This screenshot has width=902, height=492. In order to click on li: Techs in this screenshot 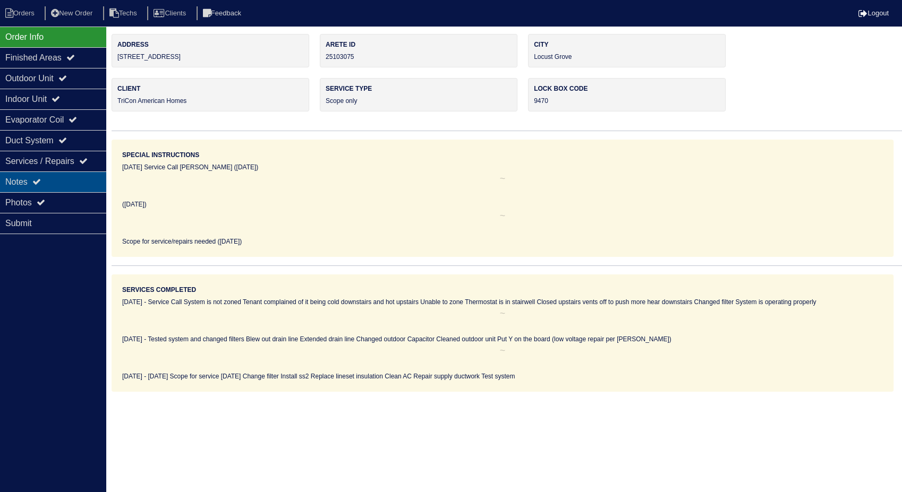, I will do `click(124, 13)`.